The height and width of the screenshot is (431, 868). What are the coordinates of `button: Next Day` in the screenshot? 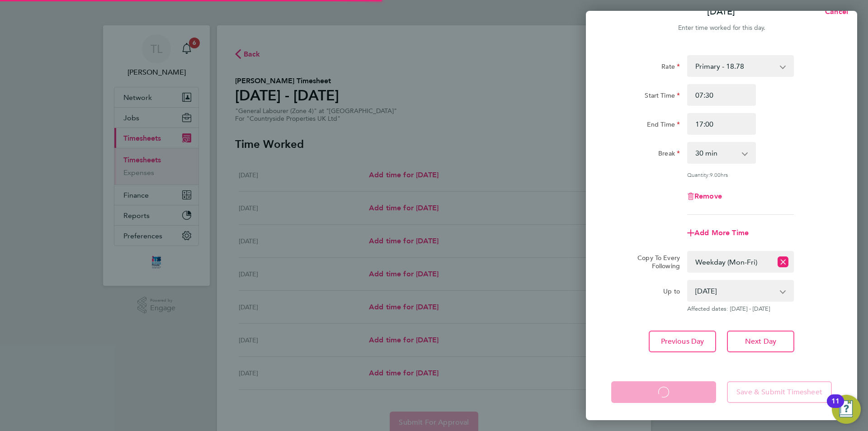 It's located at (760, 341).